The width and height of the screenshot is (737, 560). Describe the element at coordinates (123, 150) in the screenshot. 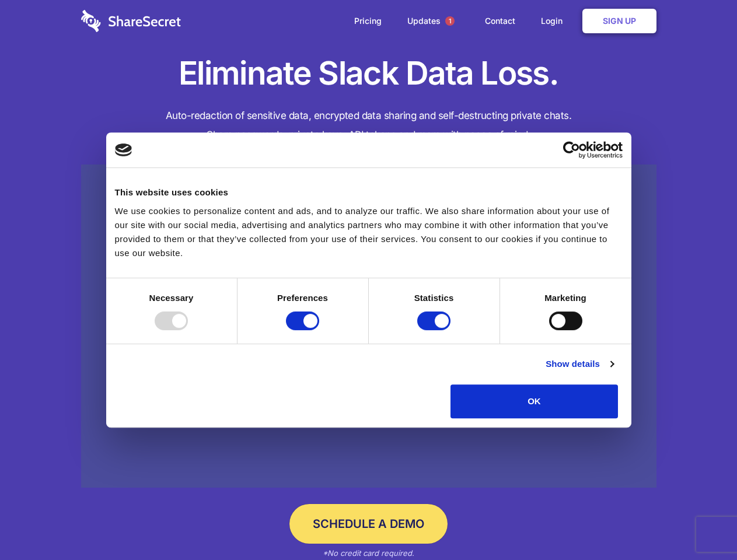

I see `img: logo` at that location.